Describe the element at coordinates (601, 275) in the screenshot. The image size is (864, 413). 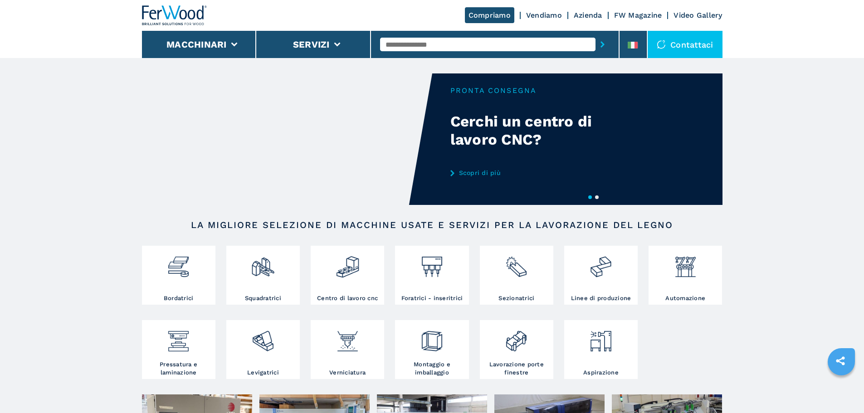
I see `a: Linee di produzione` at that location.